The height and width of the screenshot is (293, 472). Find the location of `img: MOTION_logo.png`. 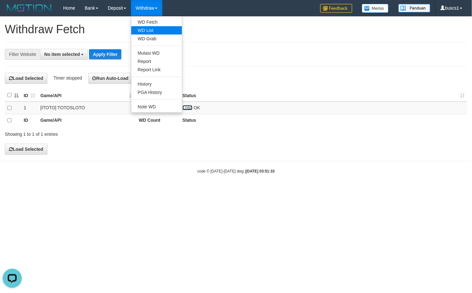

img: MOTION_logo.png is located at coordinates (29, 8).